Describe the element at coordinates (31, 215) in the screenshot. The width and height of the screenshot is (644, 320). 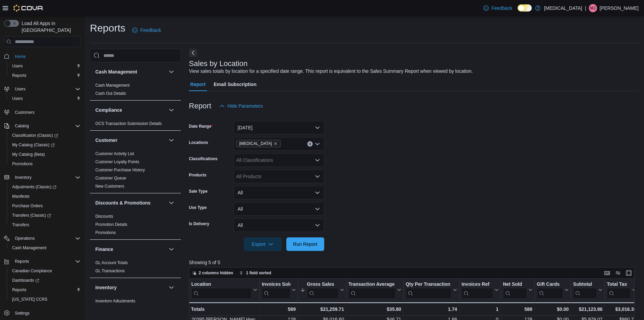
I see `a: Transfers (Classic)` at that location.